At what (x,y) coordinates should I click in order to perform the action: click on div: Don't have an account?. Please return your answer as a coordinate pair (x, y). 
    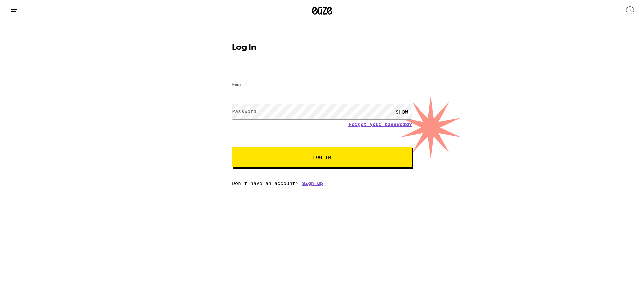
    Looking at the image, I should click on (322, 183).